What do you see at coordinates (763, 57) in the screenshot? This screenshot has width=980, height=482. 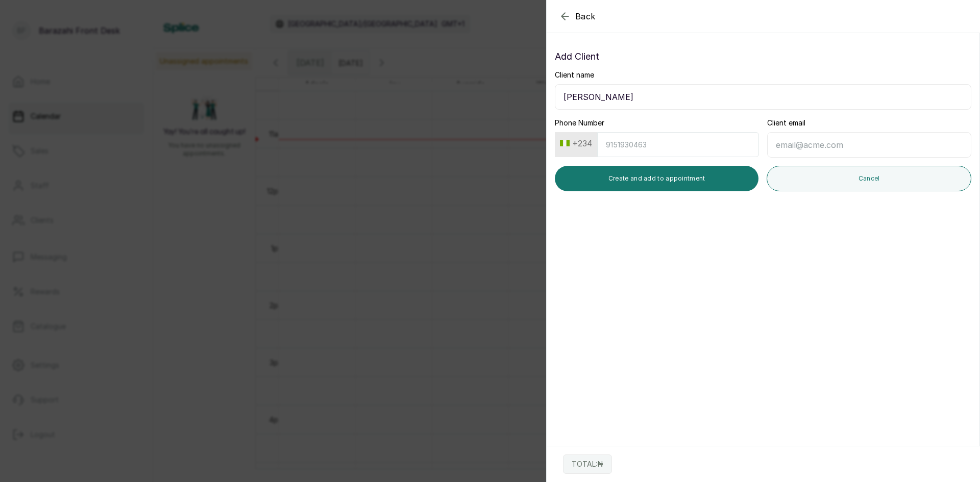 I see `p: Add Client` at bounding box center [763, 57].